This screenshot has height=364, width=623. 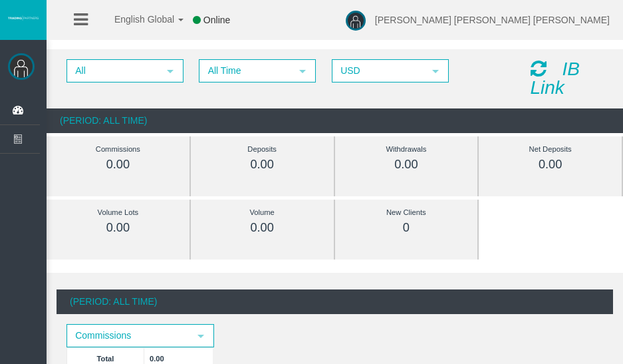 What do you see at coordinates (216, 20) in the screenshot?
I see `span: Online` at bounding box center [216, 20].